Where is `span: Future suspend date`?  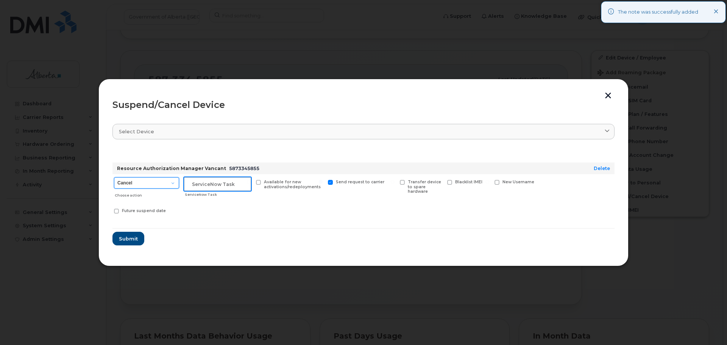 span: Future suspend date is located at coordinates (144, 210).